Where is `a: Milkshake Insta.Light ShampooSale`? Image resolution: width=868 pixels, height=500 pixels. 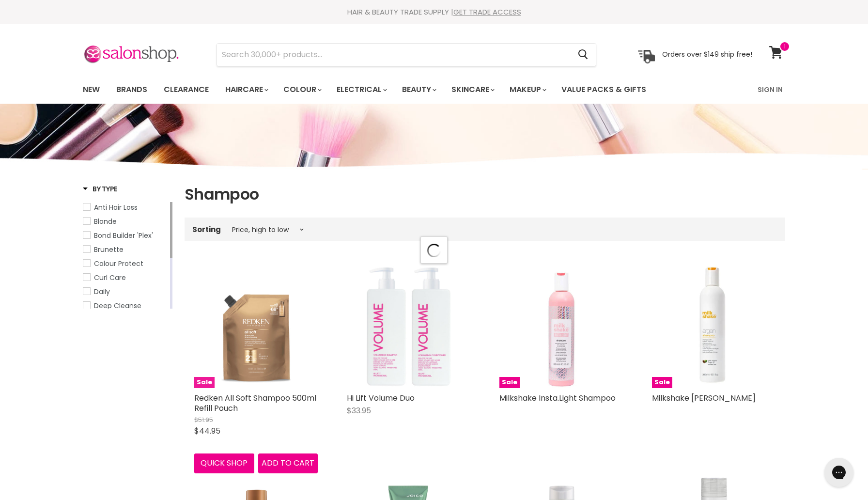 a: Milkshake Insta.Light ShampooSale is located at coordinates (561, 326).